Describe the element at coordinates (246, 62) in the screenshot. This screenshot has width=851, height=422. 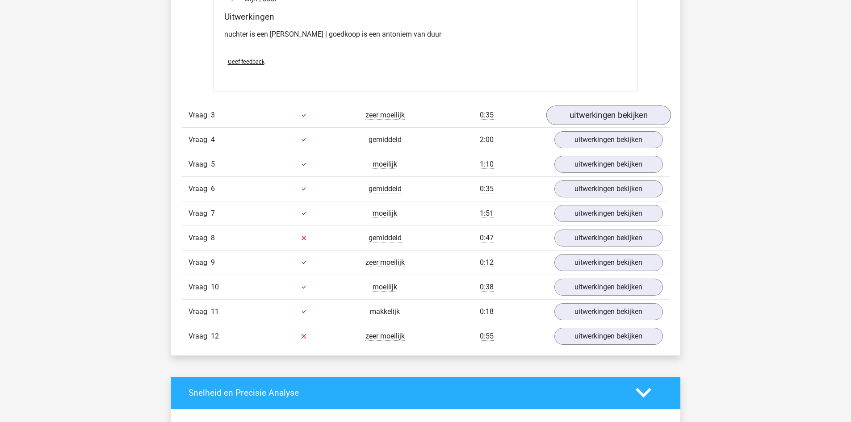
I see `span: Geef feedback` at that location.